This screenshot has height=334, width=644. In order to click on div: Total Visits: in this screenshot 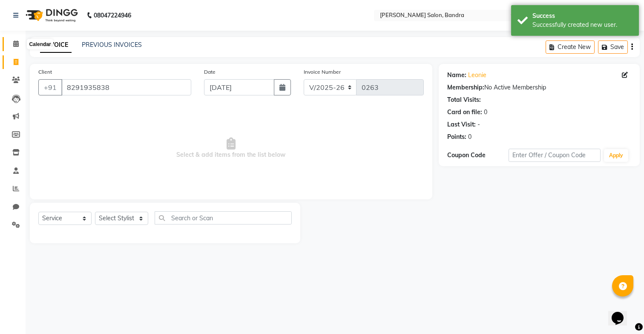, I will do `click(464, 100)`.